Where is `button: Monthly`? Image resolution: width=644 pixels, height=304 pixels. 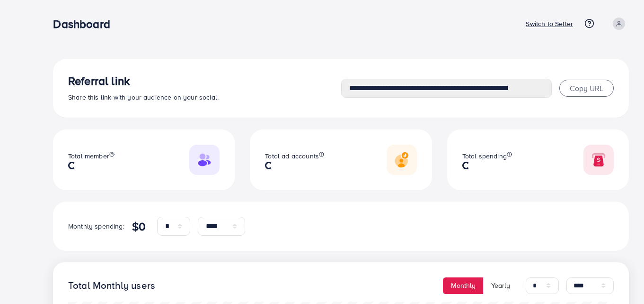 button: Monthly is located at coordinates (463, 285).